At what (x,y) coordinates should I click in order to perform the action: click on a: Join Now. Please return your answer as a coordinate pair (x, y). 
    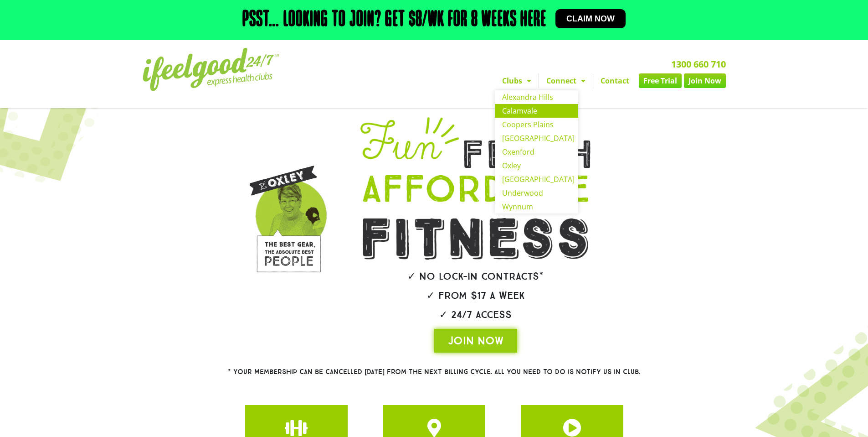
    Looking at the image, I should click on (705, 81).